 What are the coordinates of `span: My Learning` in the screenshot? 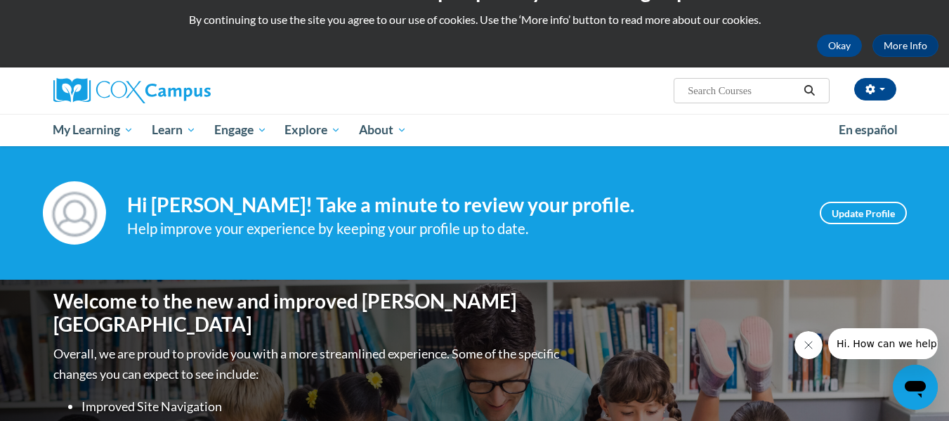 It's located at (93, 130).